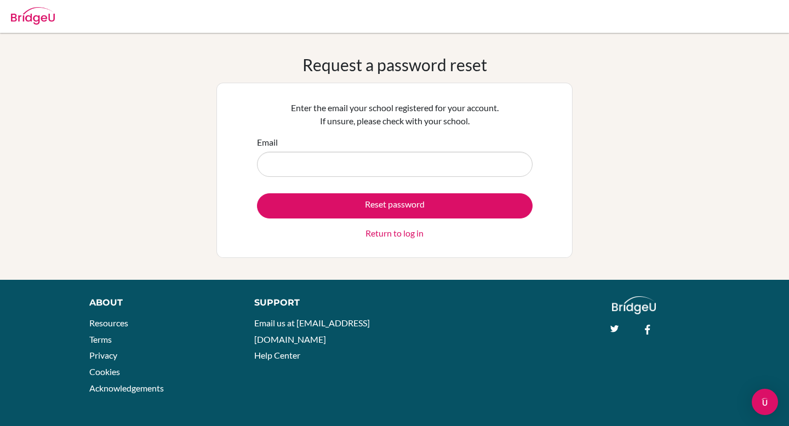 This screenshot has height=426, width=789. What do you see at coordinates (394, 65) in the screenshot?
I see `h1: Request a password reset` at bounding box center [394, 65].